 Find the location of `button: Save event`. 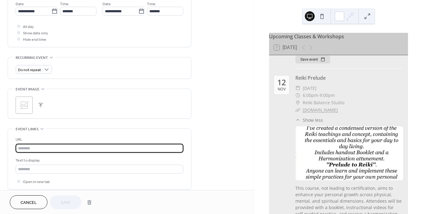

button: Save event is located at coordinates (313, 59).